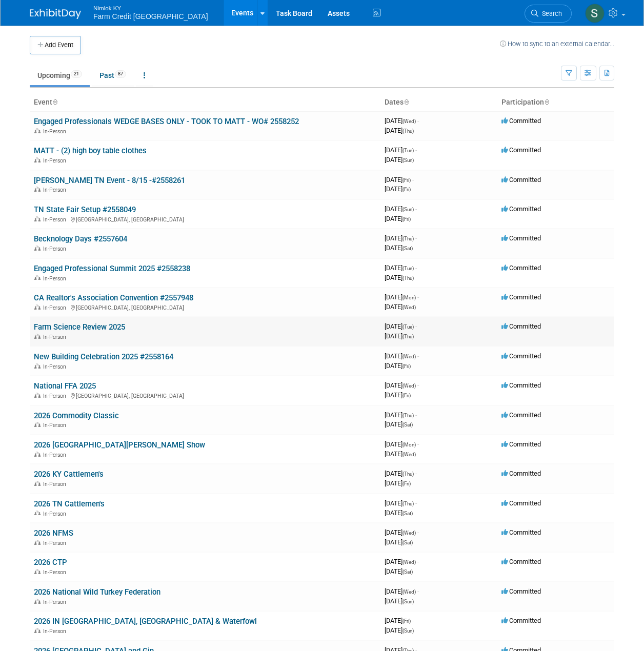  Describe the element at coordinates (546, 102) in the screenshot. I see `a: Sort by Participation Type` at that location.